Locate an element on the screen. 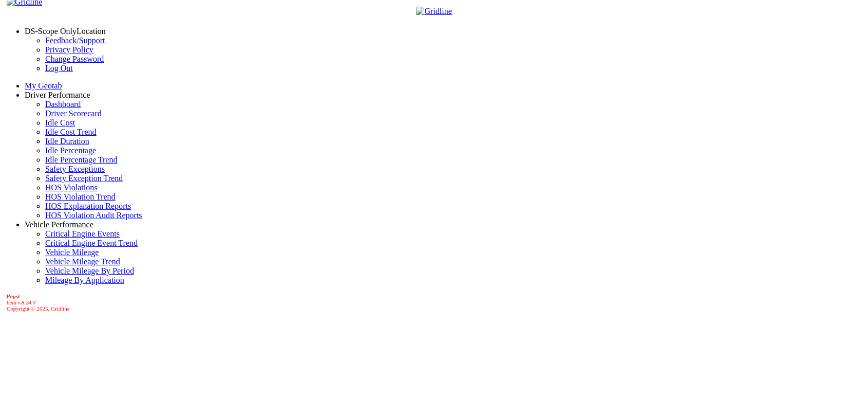 The image size is (868, 397). i: beta v.8.24.0 is located at coordinates (21, 302).